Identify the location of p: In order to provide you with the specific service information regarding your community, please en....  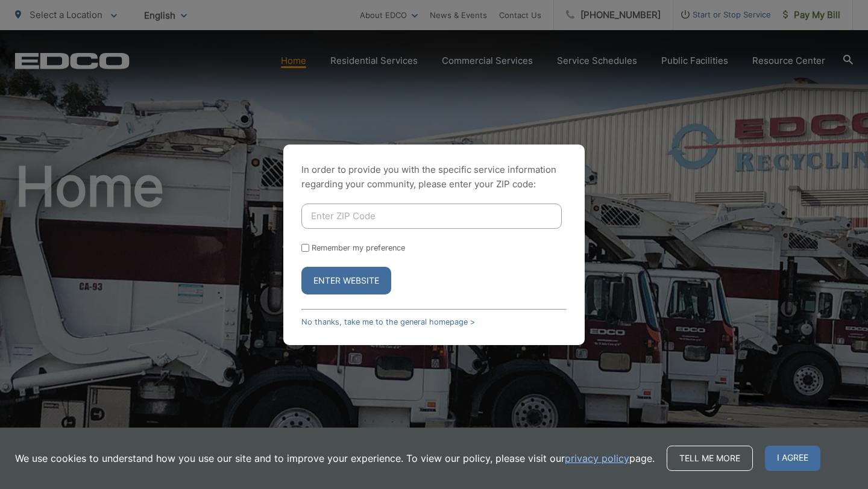
(434, 178).